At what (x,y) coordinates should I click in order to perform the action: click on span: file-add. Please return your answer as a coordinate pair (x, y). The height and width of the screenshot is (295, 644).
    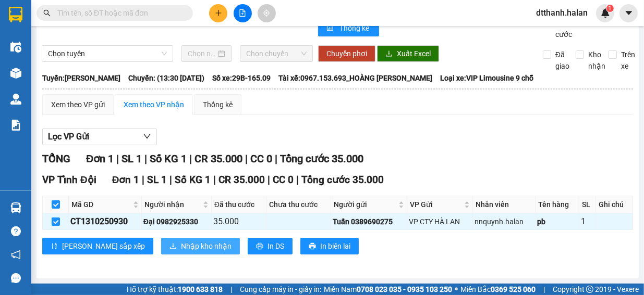
    Looking at the image, I should click on (242, 13).